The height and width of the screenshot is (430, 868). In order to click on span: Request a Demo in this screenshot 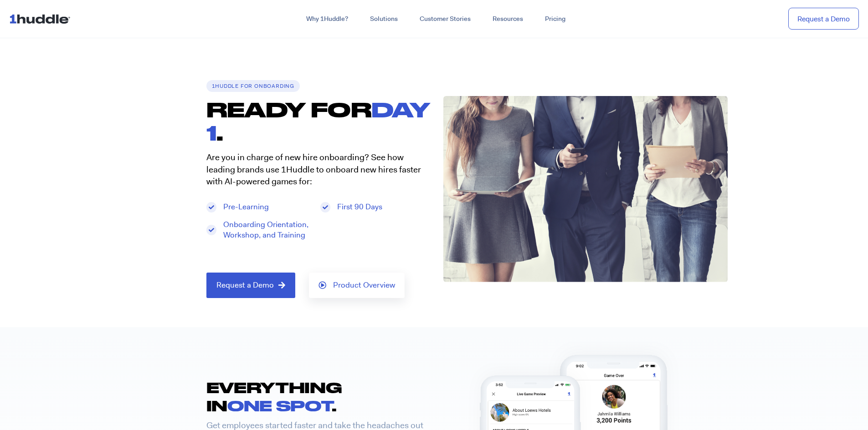, I will do `click(245, 285)`.